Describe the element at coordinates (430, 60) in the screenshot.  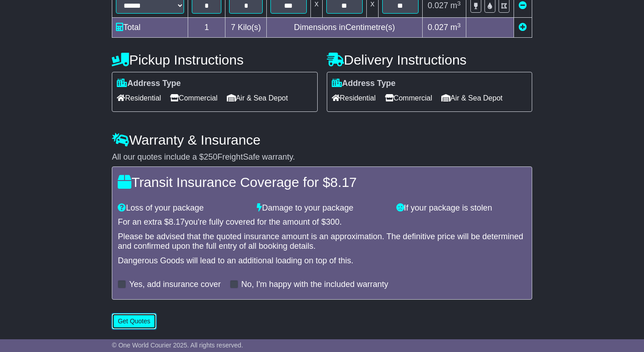
I see `h4: Delivery Instructions` at that location.